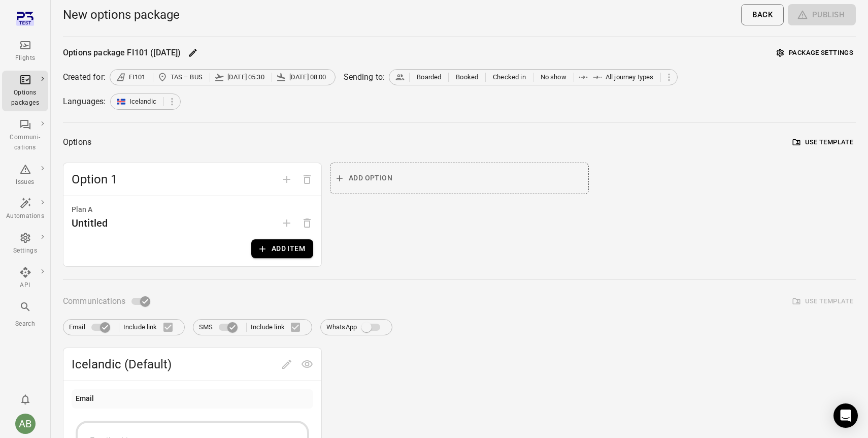  What do you see at coordinates (85, 399) in the screenshot?
I see `div: Email` at bounding box center [85, 399].